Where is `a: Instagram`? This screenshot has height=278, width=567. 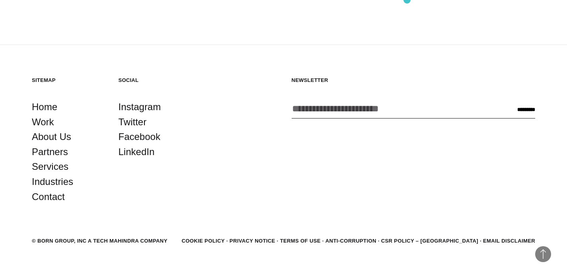 a: Instagram is located at coordinates (140, 107).